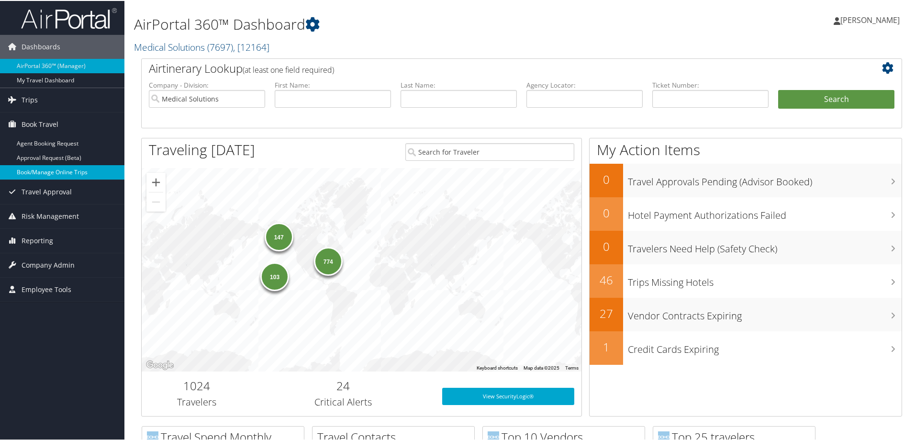 The height and width of the screenshot is (440, 915). Describe the element at coordinates (541, 367) in the screenshot. I see `span: Map data ©2025` at that location.